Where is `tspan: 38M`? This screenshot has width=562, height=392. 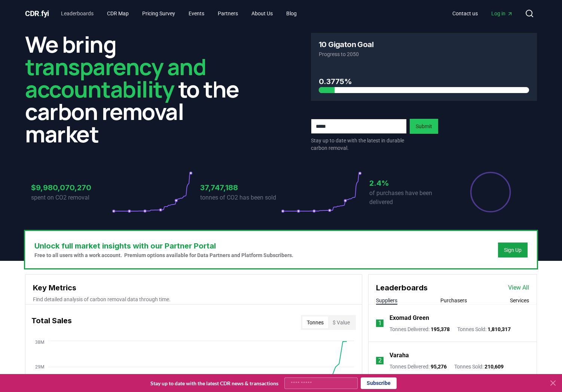
tspan: 38M is located at coordinates (40, 342).